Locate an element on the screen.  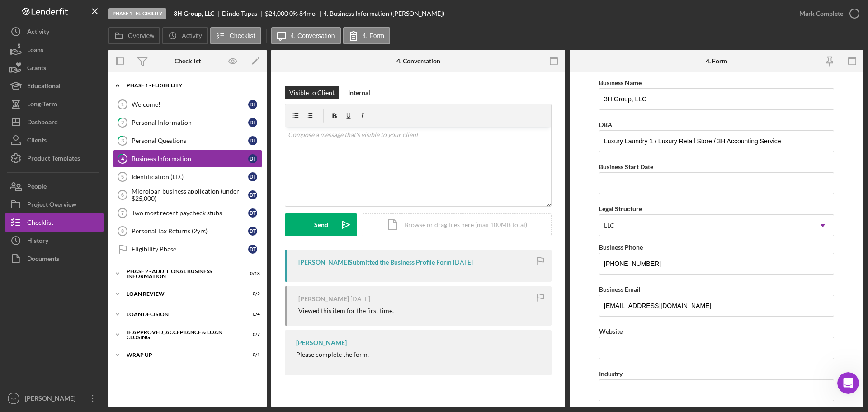
div: Welcome! is located at coordinates (190, 105).